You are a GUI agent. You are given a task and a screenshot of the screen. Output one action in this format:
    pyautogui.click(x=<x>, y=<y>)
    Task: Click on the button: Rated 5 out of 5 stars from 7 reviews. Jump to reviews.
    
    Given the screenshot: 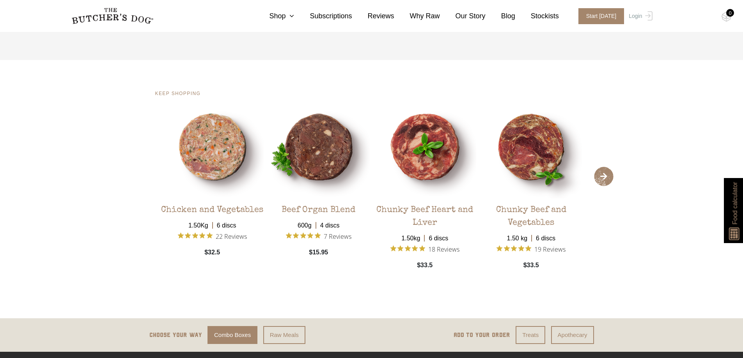 What is the action you would take?
    pyautogui.click(x=319, y=236)
    